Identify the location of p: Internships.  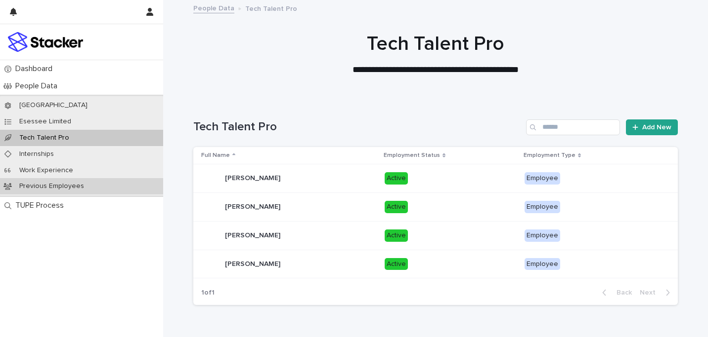
(37, 154).